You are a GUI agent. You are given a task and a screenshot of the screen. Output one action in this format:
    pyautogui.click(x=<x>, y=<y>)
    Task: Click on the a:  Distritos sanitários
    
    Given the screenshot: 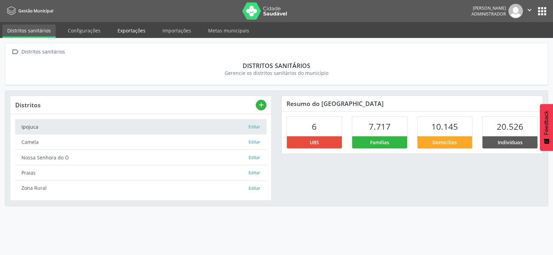 What is the action you would take?
    pyautogui.click(x=38, y=52)
    